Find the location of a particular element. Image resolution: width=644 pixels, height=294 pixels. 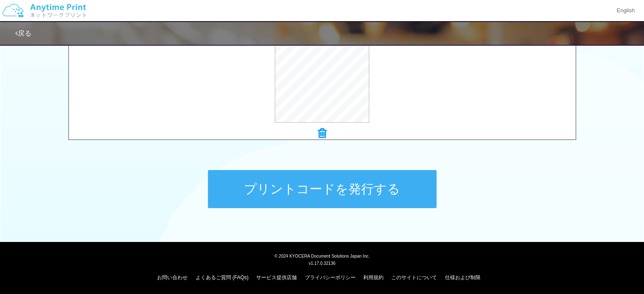

a: お問い合わせ is located at coordinates (172, 278).